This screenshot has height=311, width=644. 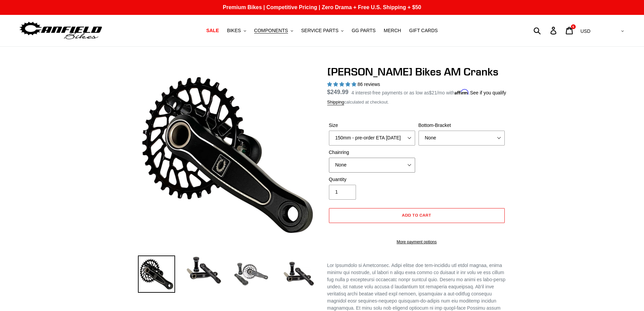 I want to click on a: 5, so click(x=570, y=30).